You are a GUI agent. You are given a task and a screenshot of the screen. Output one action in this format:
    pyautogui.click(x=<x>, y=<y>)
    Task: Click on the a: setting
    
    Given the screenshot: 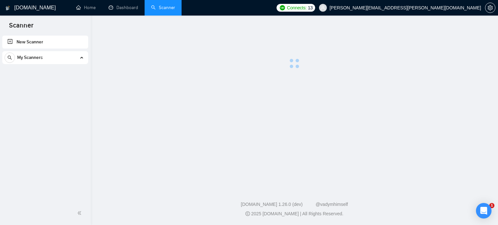 What is the action you would take?
    pyautogui.click(x=490, y=8)
    